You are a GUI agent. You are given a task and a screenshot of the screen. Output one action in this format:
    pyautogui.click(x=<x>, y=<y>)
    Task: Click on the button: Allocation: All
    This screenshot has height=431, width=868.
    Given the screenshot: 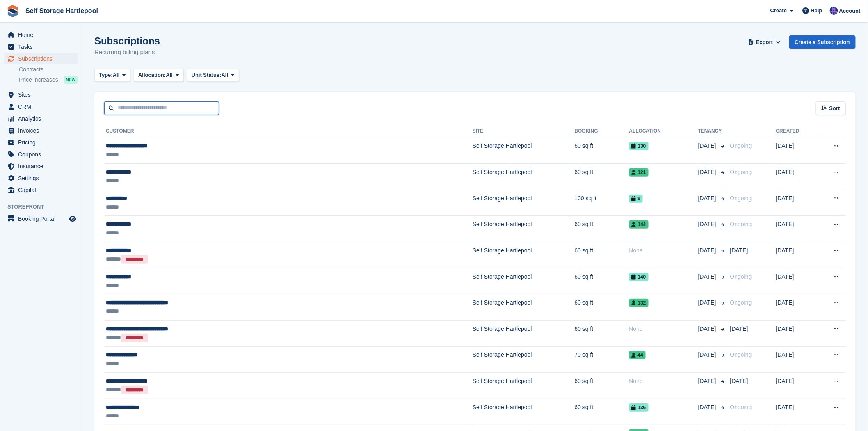 What is the action you would take?
    pyautogui.click(x=158, y=75)
    